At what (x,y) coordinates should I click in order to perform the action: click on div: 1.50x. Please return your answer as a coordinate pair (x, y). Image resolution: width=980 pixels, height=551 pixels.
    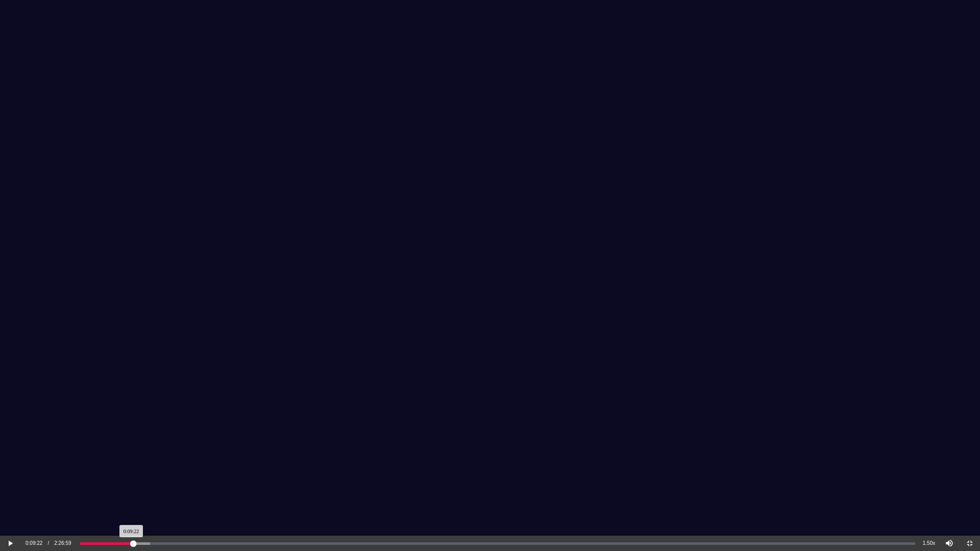
    Looking at the image, I should click on (929, 543).